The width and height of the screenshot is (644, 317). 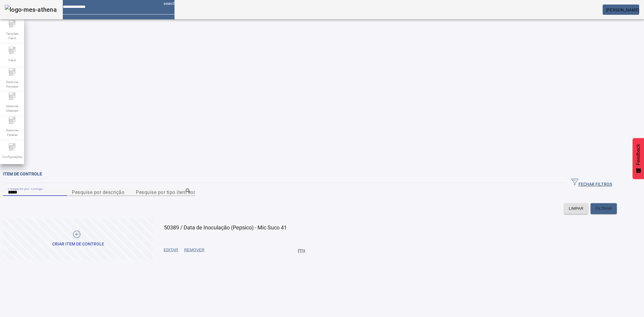 What do you see at coordinates (225, 228) in the screenshot?
I see `span: 50389 / Data de Inoculação (Pepsico) - Mic Suco 41` at bounding box center [225, 228].